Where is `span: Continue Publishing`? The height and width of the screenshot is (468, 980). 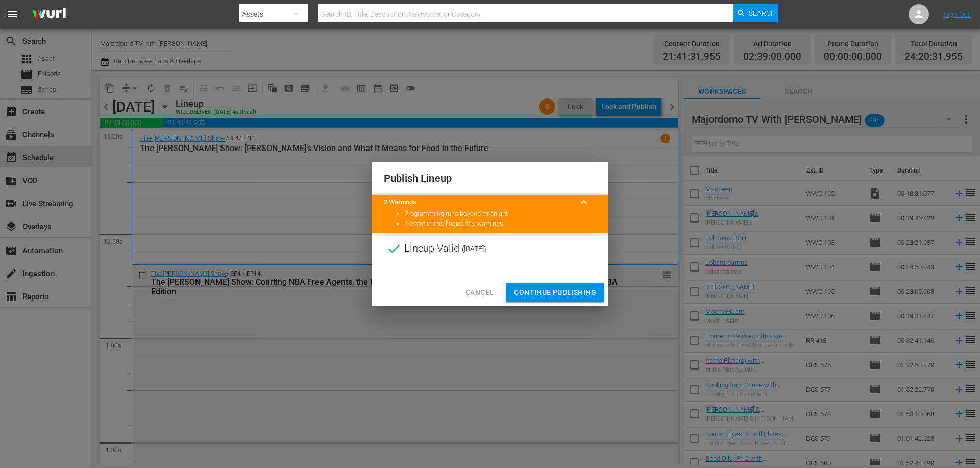 span: Continue Publishing is located at coordinates (555, 292).